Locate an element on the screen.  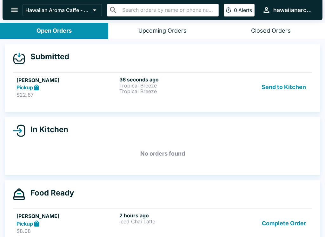
button: Complete Order is located at coordinates (284, 223).